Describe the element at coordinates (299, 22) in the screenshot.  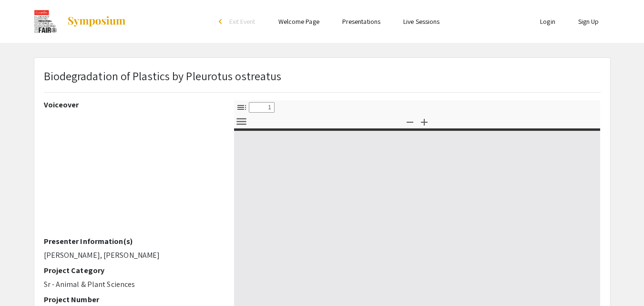
I see `a: Welcome Page` at that location.